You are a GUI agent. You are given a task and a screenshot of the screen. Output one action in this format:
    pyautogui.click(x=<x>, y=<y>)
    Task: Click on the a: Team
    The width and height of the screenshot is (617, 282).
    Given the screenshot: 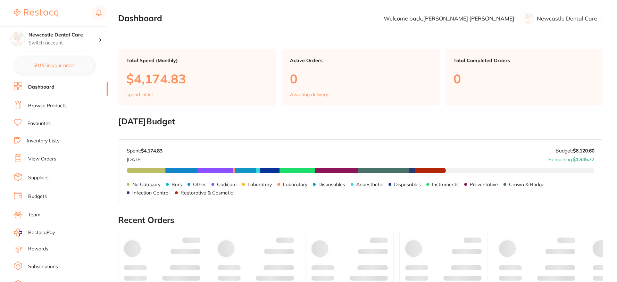 What is the action you would take?
    pyautogui.click(x=34, y=215)
    